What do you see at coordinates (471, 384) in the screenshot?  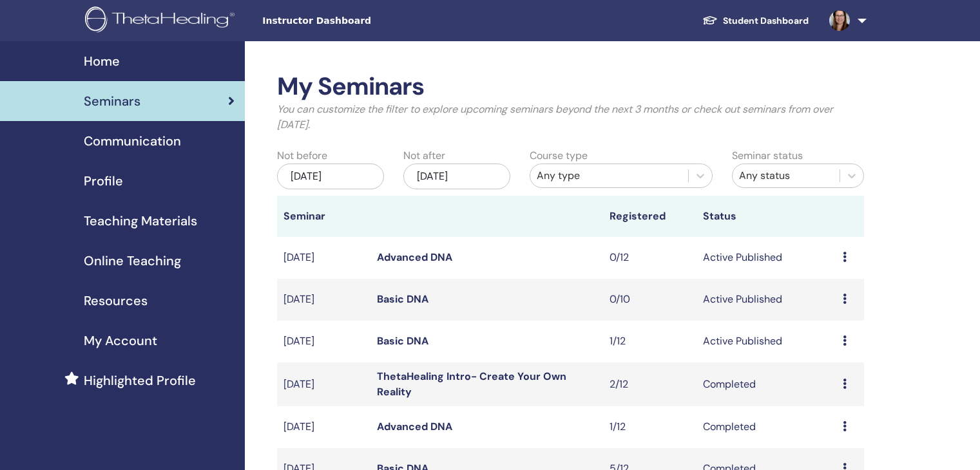 I see `a: ThetaHealing Intro- Create Your Own Reality` at bounding box center [471, 384].